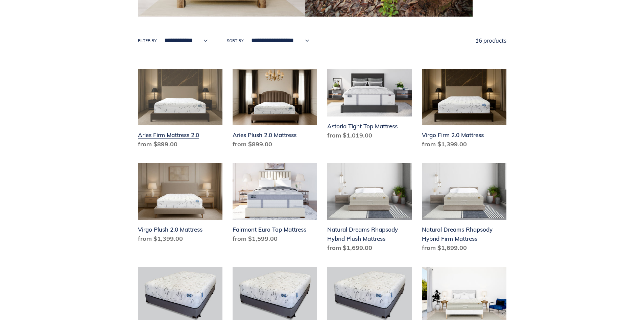 Image resolution: width=644 pixels, height=320 pixels. I want to click on span: 16 products, so click(491, 40).